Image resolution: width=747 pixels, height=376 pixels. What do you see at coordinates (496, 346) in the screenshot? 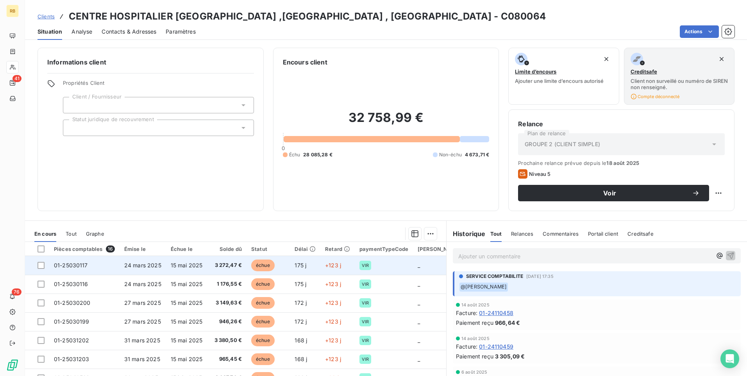
I see `span: 01-24110459` at bounding box center [496, 346].